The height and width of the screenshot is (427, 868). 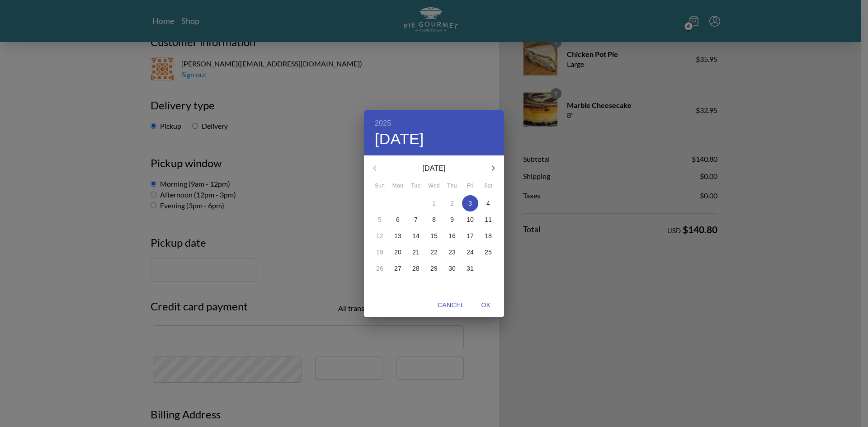 What do you see at coordinates (452, 236) in the screenshot?
I see `p: 16` at bounding box center [452, 236].